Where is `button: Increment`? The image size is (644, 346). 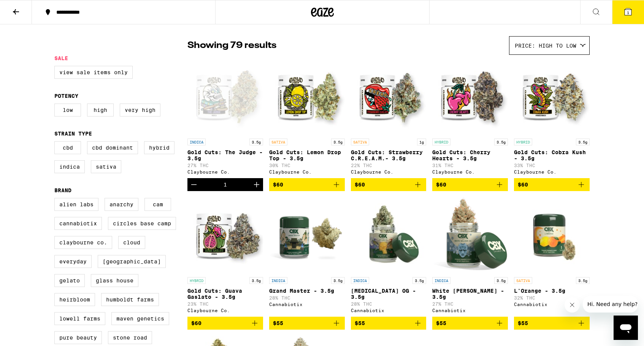
button: Increment is located at coordinates (257, 185).